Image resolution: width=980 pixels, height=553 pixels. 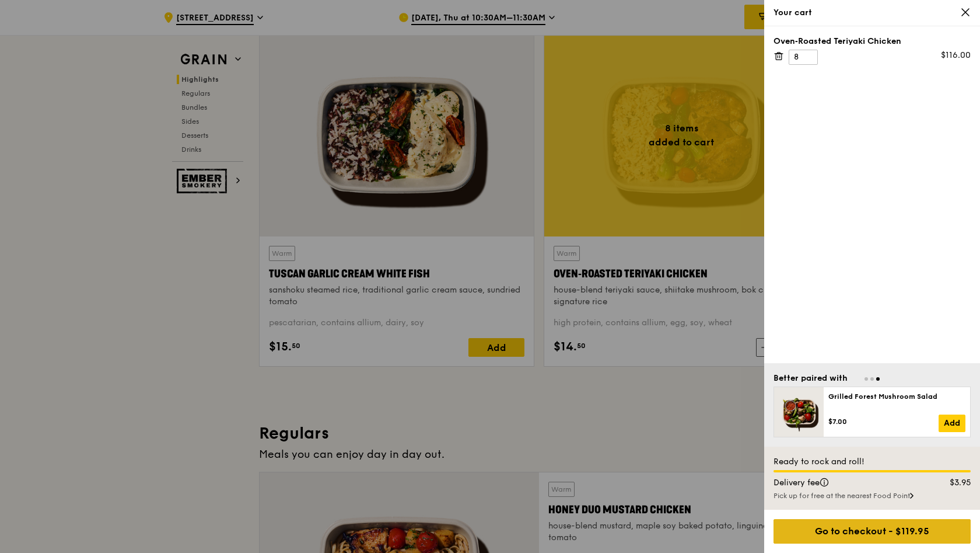 I want to click on div: Go to checkout - $119.95, so click(x=873, y=531).